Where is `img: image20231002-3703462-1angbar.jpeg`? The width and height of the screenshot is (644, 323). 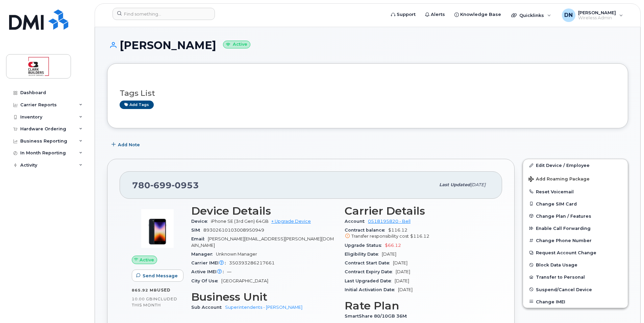
img: image20231002-3703462-1angbar.jpeg is located at coordinates (158, 228).